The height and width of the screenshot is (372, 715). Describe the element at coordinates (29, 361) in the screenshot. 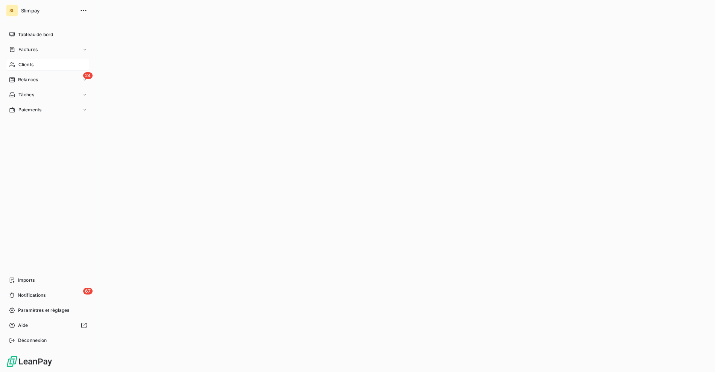

I see `img: Logo LeanPay` at that location.